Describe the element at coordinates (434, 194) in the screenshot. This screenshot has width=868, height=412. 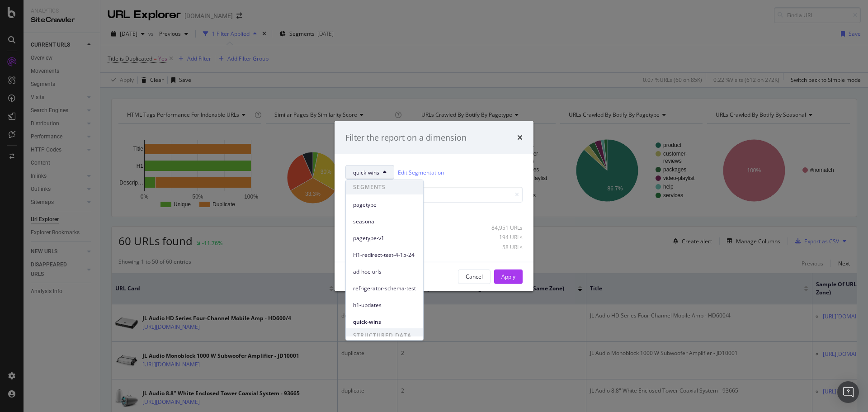
I see `input: Search` at that location.